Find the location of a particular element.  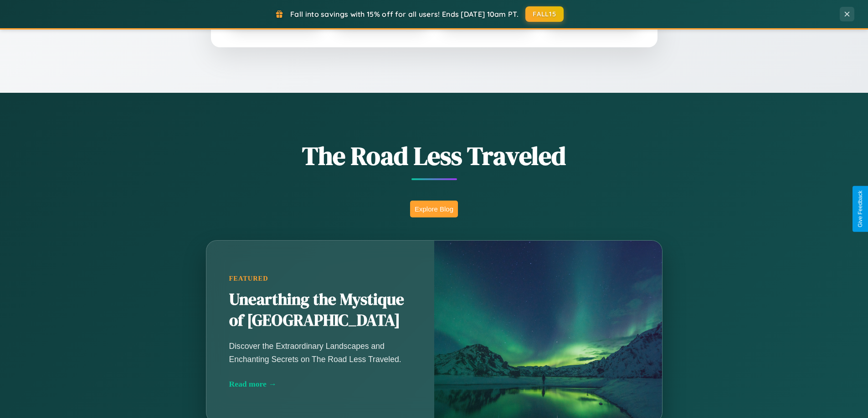

h1: The Road Less Traveled is located at coordinates (434, 156).